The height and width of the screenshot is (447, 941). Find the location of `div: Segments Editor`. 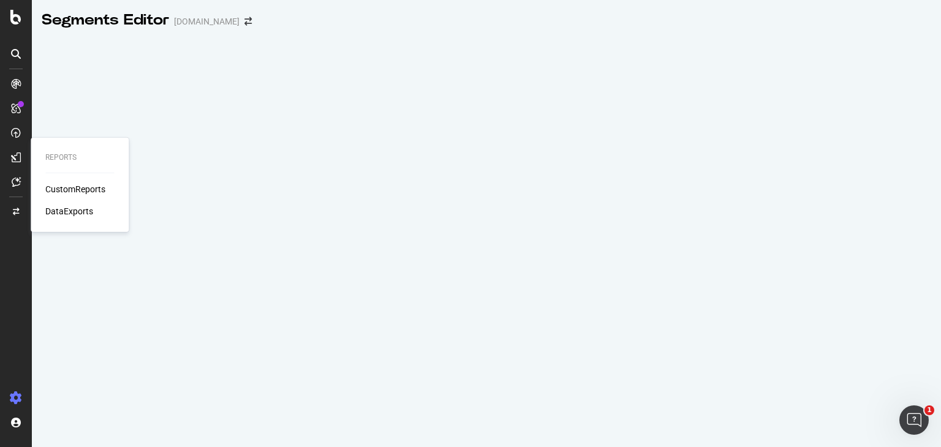

div: Segments Editor is located at coordinates (105, 20).